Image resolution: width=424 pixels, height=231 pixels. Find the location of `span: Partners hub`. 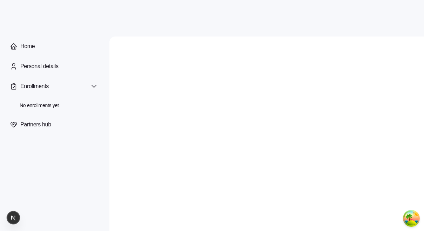

span: Partners hub is located at coordinates (36, 124).